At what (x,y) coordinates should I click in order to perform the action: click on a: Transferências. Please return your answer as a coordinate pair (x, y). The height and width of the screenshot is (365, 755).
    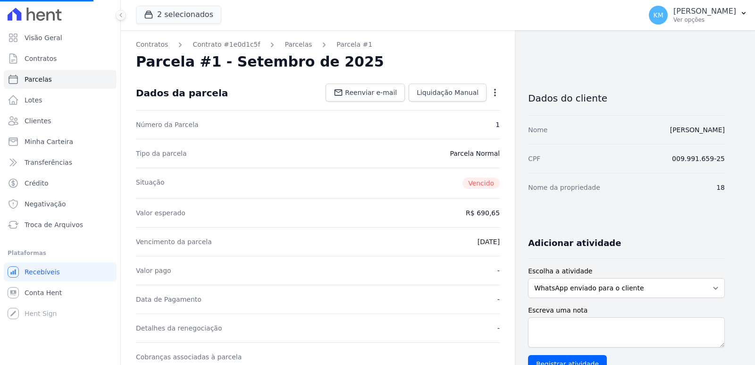
    Looking at the image, I should click on (60, 162).